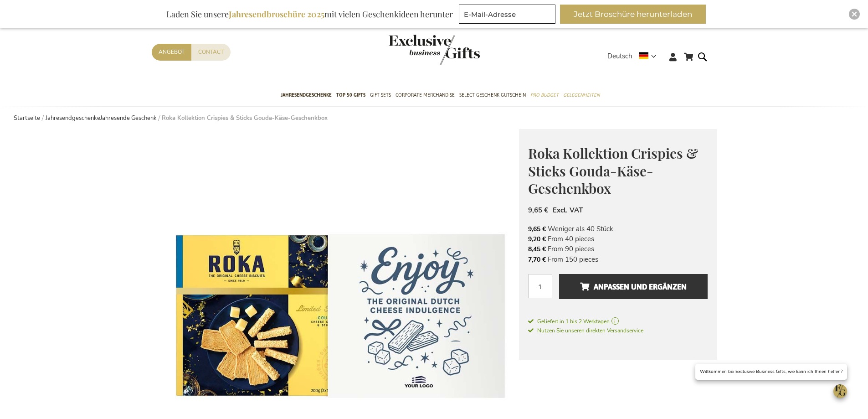 The height and width of the screenshot is (419, 868). I want to click on a: JahresendgeschenkeJahresende Geschenk, so click(101, 118).